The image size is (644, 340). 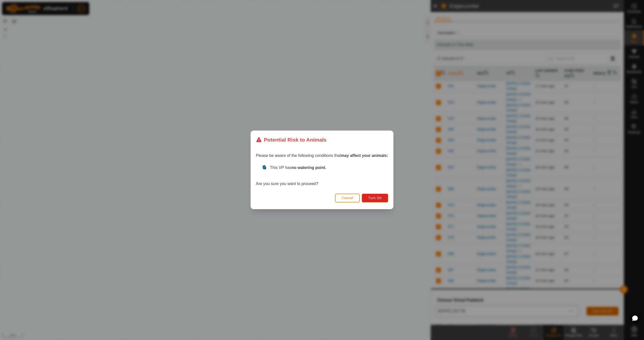 I want to click on button: Turn On, so click(x=375, y=198).